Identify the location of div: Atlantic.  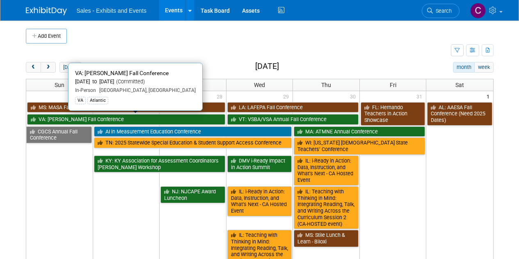
(98, 101).